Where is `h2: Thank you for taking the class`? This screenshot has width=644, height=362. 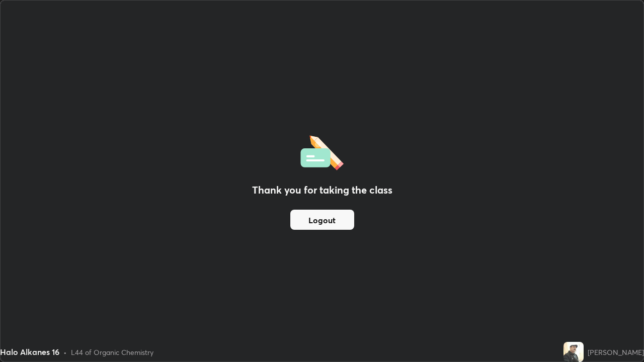 h2: Thank you for taking the class is located at coordinates (322, 190).